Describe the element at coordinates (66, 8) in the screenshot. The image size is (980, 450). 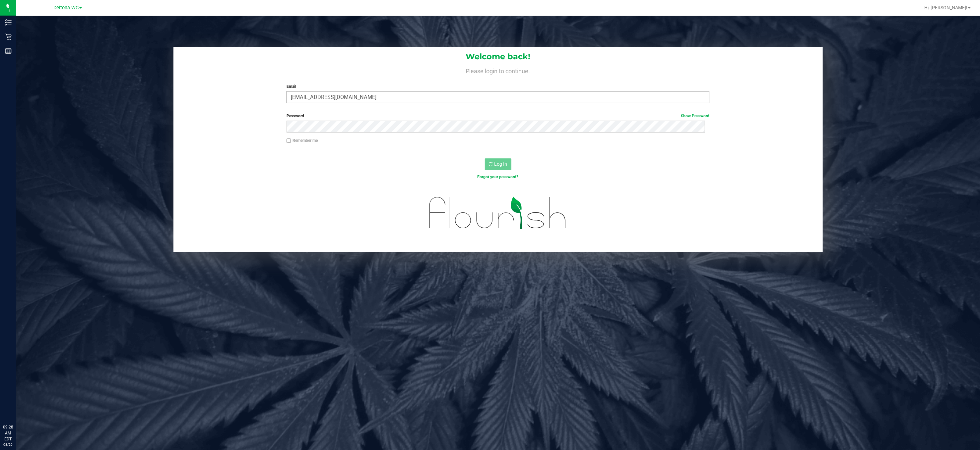
I see `span: Deltona WC` at that location.